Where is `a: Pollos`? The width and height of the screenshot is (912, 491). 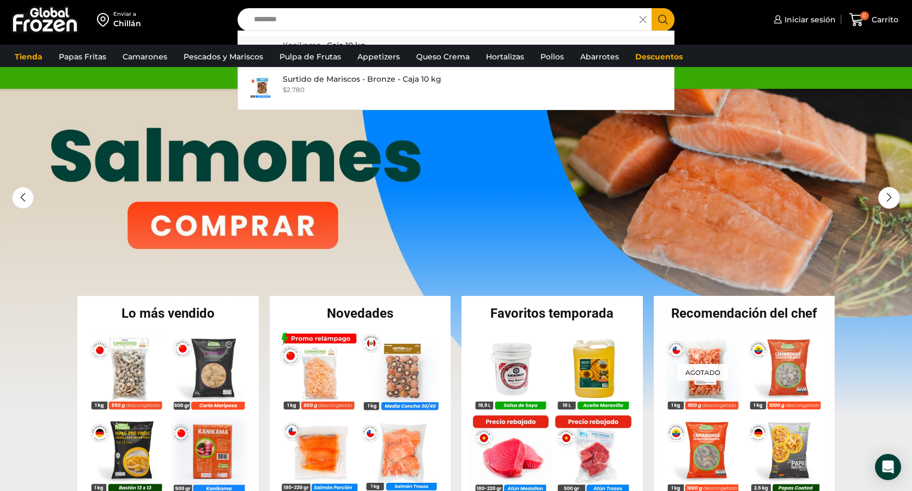
a: Pollos is located at coordinates (552, 57).